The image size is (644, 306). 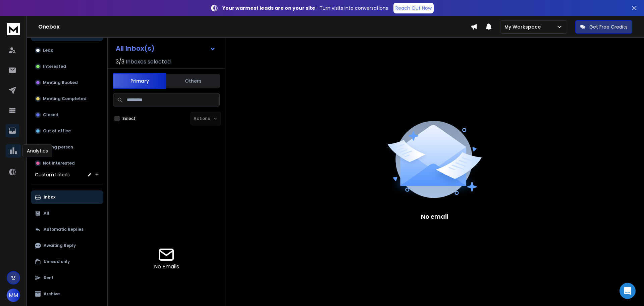 I want to click on span: MM, so click(x=13, y=295).